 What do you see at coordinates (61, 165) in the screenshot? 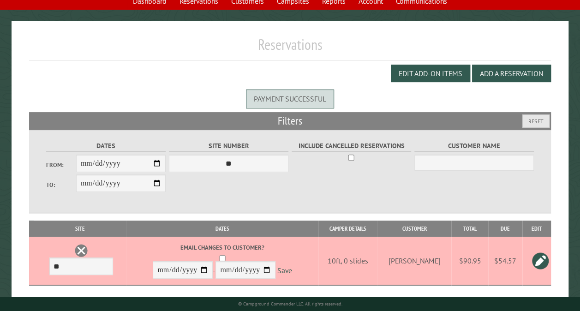
I see `label: From:` at bounding box center [61, 165].